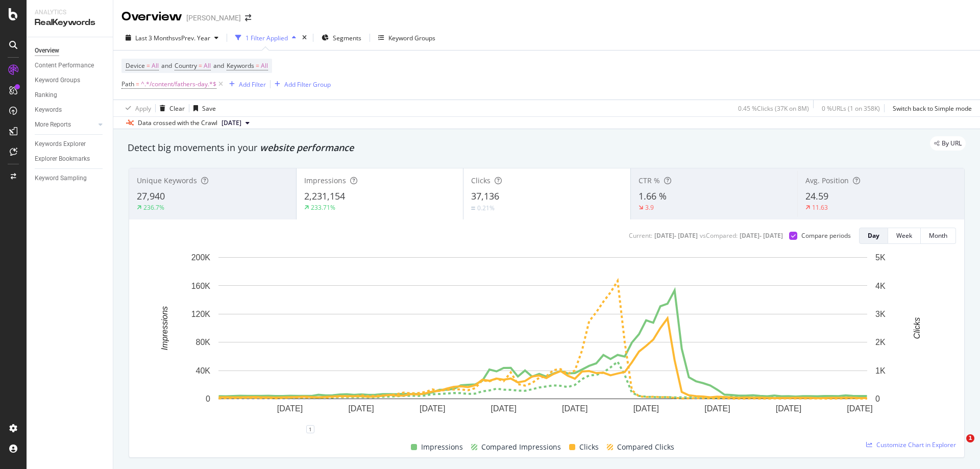 The width and height of the screenshot is (980, 469). I want to click on div: Save, so click(209, 108).